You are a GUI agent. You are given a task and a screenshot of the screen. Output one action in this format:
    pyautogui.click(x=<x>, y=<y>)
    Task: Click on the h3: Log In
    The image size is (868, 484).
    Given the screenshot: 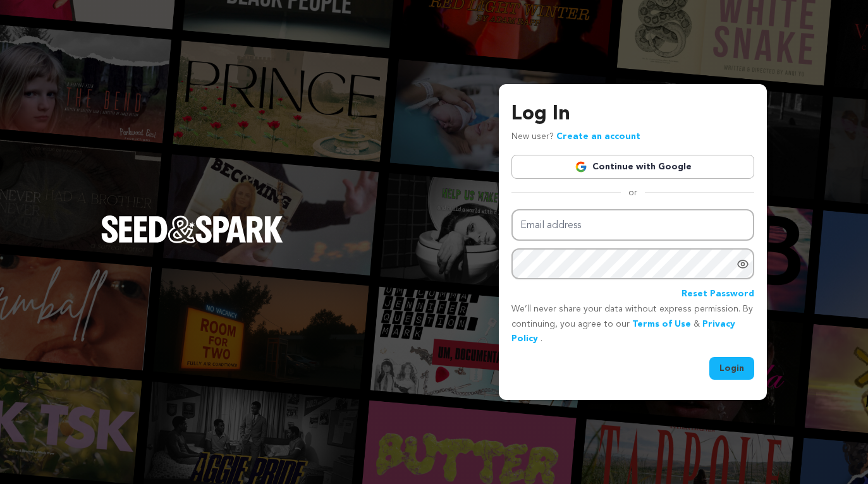 What is the action you would take?
    pyautogui.click(x=633, y=115)
    